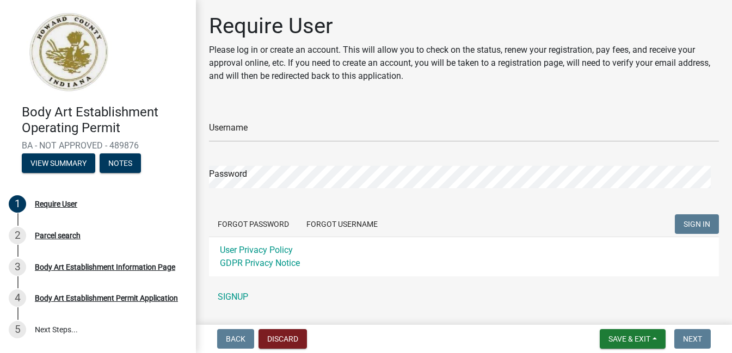  I want to click on button: Back, so click(236, 339).